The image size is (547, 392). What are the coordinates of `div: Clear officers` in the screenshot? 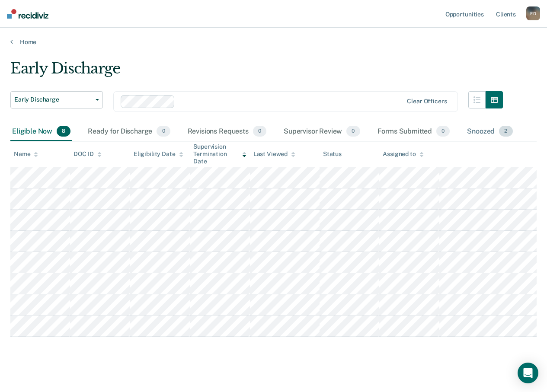 It's located at (427, 101).